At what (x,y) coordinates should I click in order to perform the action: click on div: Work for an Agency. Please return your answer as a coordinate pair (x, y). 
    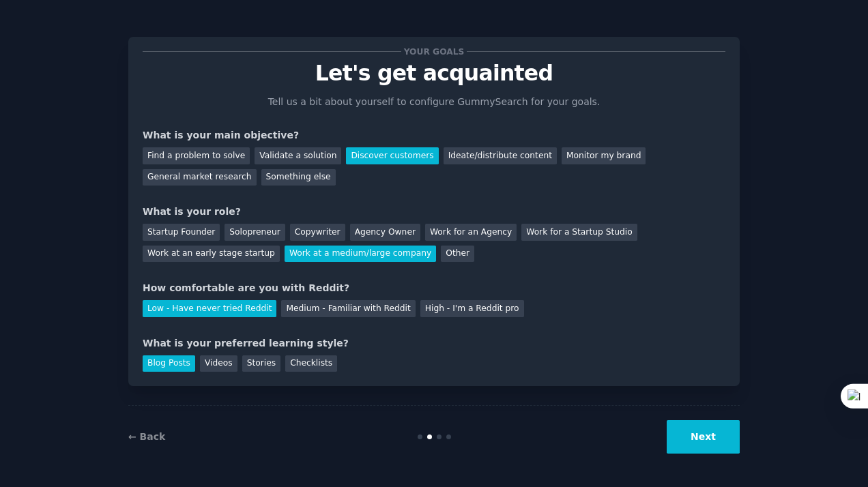
    Looking at the image, I should click on (471, 232).